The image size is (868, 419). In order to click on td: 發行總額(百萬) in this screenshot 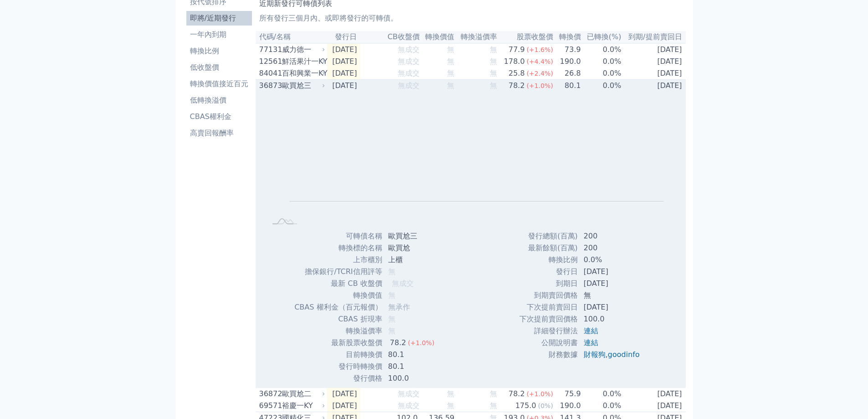, I will do `click(549, 236)`.